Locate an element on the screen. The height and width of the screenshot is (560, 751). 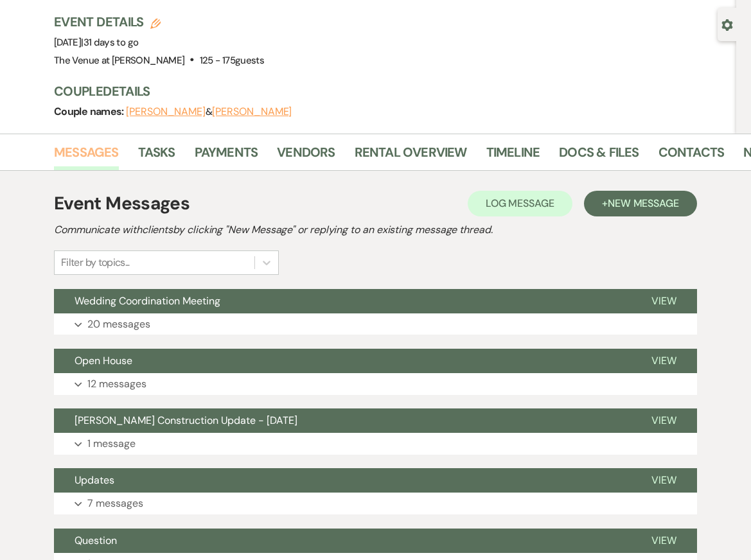
div: Filter by topics... is located at coordinates (95, 262).